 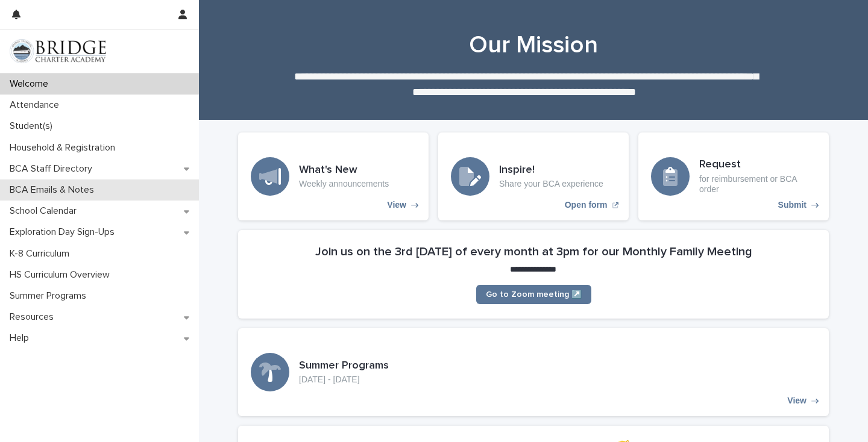 I want to click on p: Summer Programs, so click(x=50, y=296).